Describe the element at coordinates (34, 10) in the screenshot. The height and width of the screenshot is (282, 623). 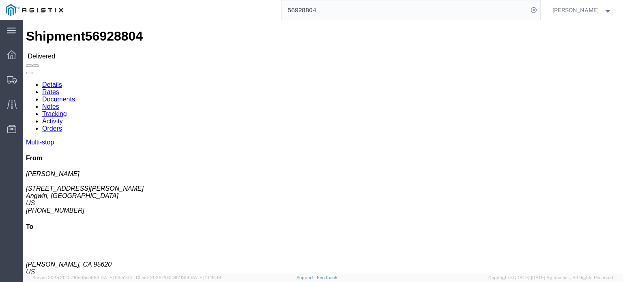
I see `img: logo` at that location.